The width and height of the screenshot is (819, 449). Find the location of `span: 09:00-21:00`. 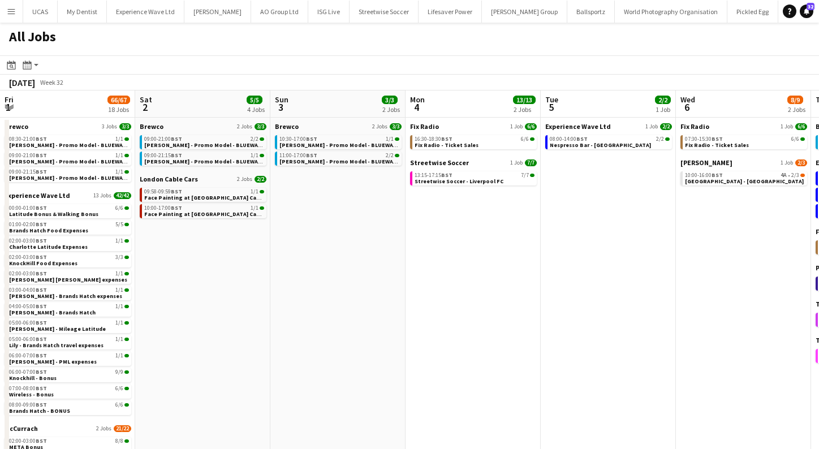

span: 09:00-21:00 is located at coordinates (163, 139).